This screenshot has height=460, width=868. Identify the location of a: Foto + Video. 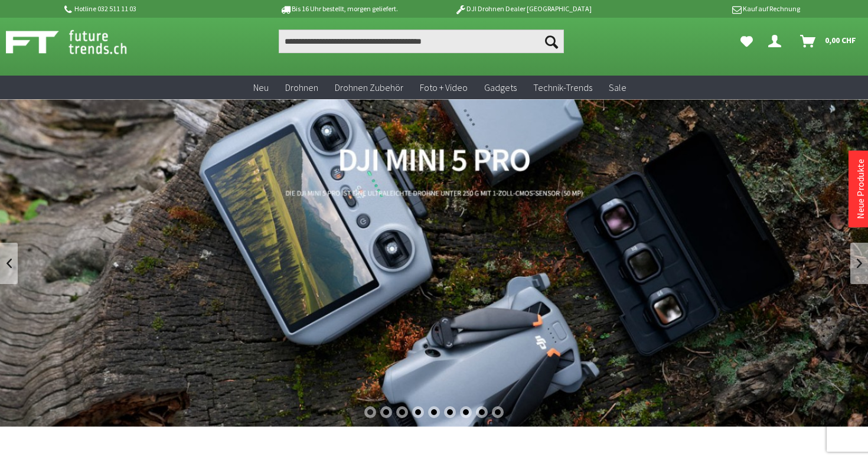
(443, 87).